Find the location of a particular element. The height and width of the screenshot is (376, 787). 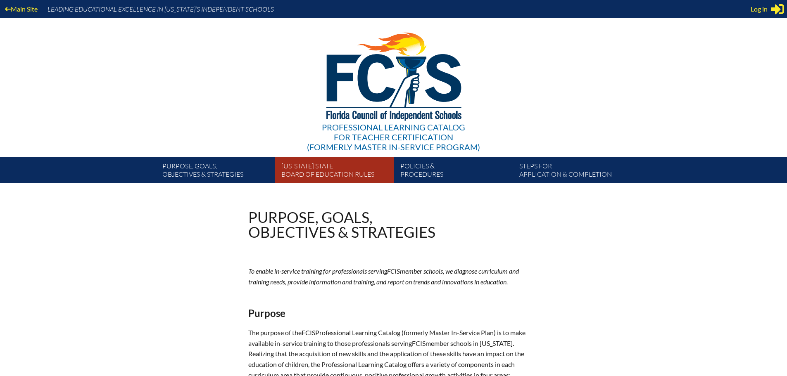

a: Main Site is located at coordinates (21, 9).